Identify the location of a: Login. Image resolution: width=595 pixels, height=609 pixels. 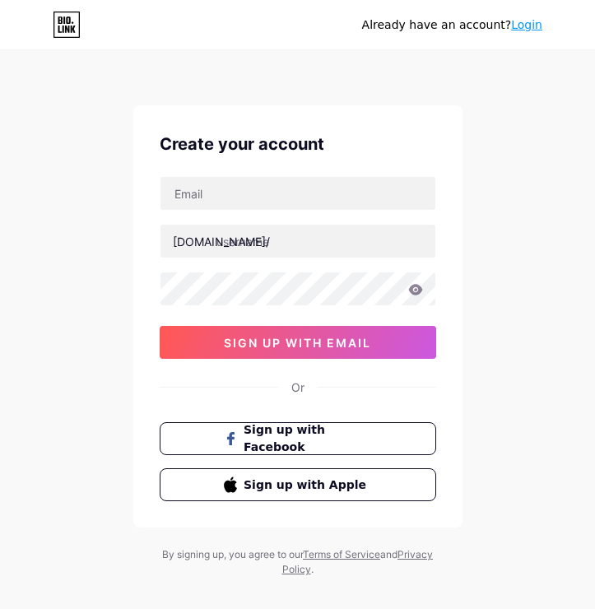
(526, 25).